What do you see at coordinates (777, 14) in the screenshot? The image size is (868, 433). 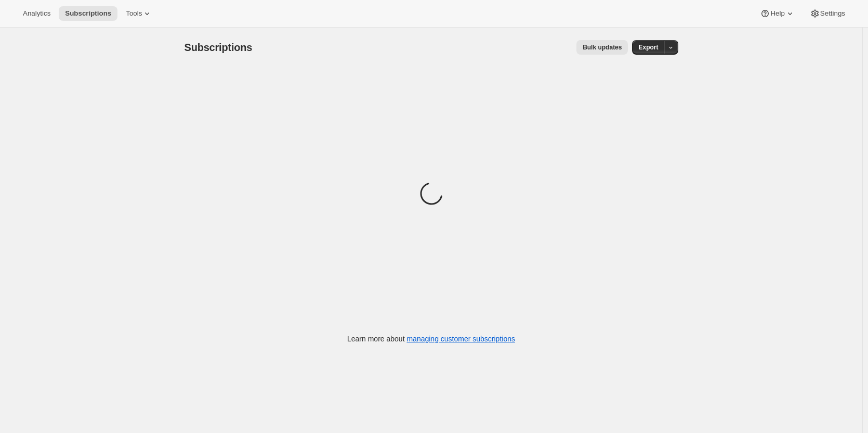 I see `span: Help` at bounding box center [777, 14].